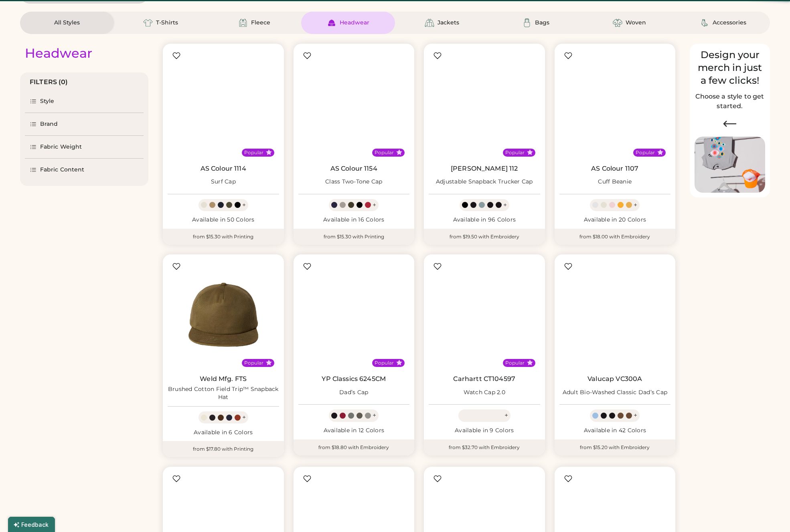 The height and width of the screenshot is (532, 790). I want to click on img: Weld Mfg. FTS Brushed Cotton Field Trip™ Snapback Hat, so click(223, 315).